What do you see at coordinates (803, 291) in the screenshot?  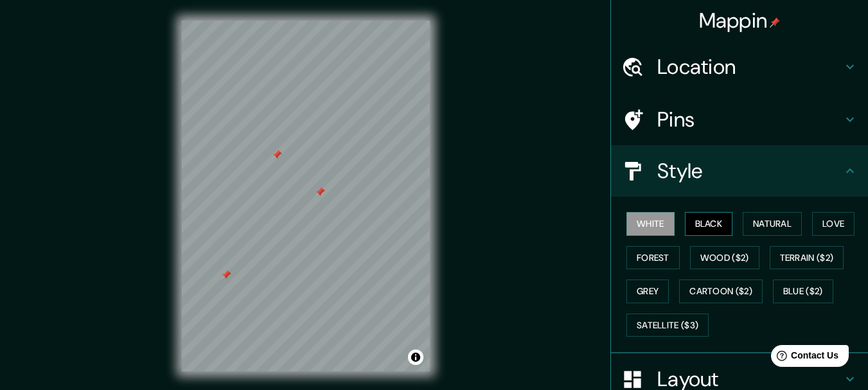 I see `button: Blue ($2)` at bounding box center [803, 291].